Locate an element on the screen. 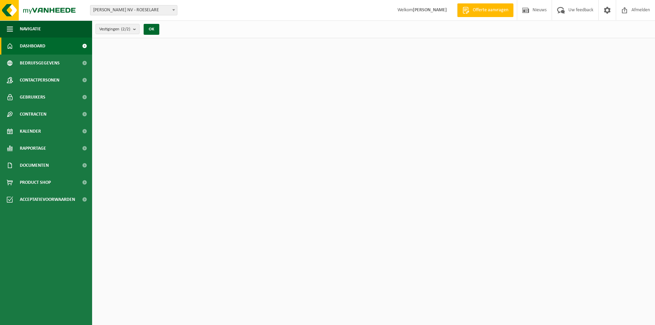  span: Rapportage is located at coordinates (33, 148).